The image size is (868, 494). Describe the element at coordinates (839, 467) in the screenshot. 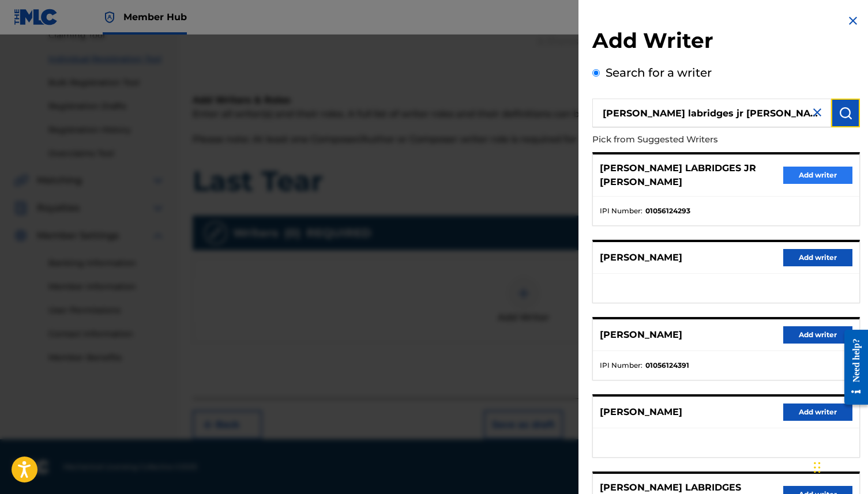

I see `div: Chat Widget` at that location.